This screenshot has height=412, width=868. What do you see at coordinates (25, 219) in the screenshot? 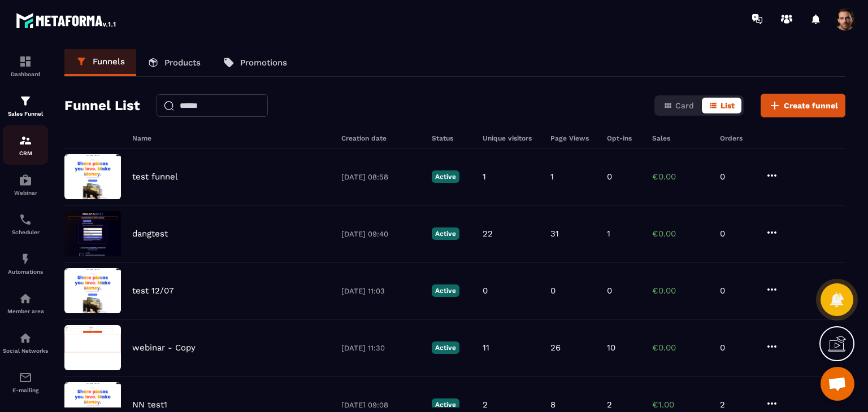
I see `img: scheduler` at bounding box center [25, 219].